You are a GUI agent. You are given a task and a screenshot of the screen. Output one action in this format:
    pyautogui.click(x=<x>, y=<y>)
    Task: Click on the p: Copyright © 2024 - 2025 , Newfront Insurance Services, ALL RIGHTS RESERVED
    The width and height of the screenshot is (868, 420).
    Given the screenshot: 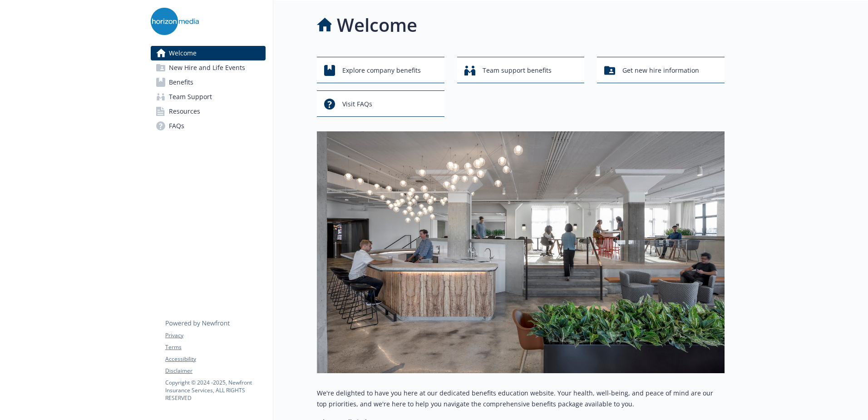 What is the action you would take?
    pyautogui.click(x=215, y=390)
    